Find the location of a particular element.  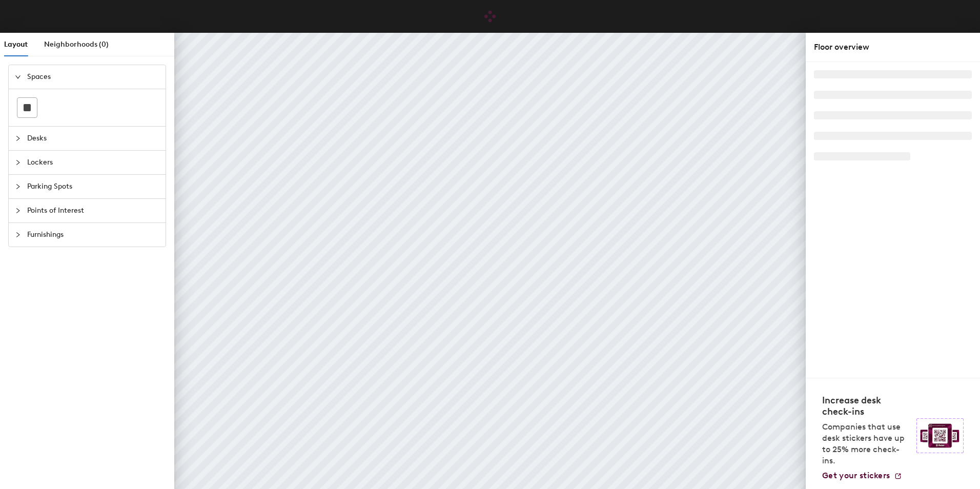

span: expanded is located at coordinates (18, 77).